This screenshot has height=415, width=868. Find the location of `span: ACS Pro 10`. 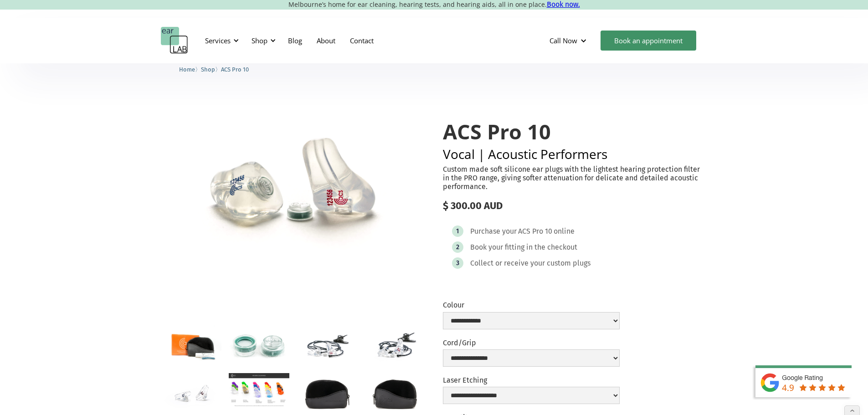

span: ACS Pro 10 is located at coordinates (235, 69).